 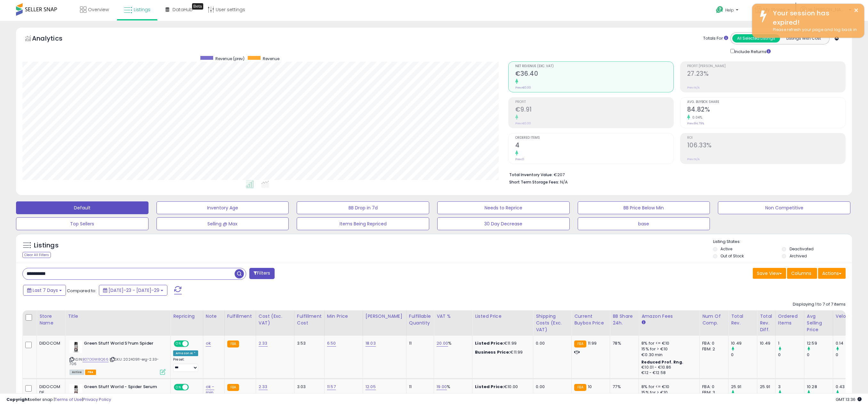 I want to click on div: Min Price, so click(x=343, y=317).